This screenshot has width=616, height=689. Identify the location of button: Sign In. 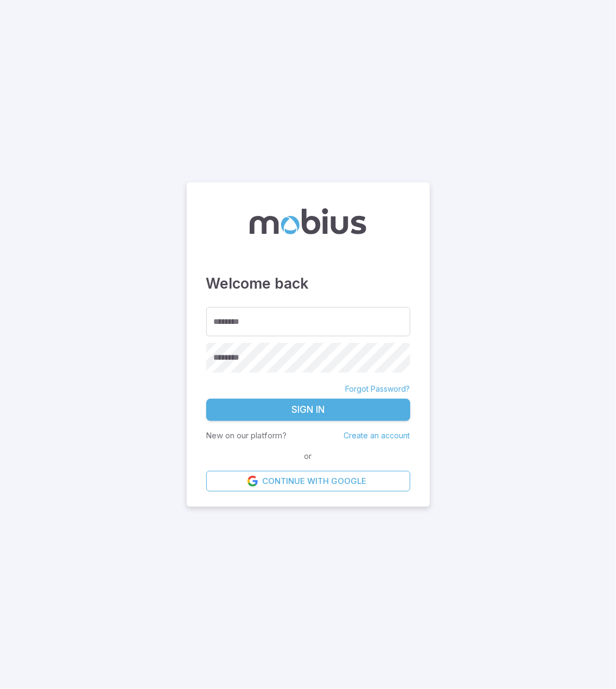
(308, 410).